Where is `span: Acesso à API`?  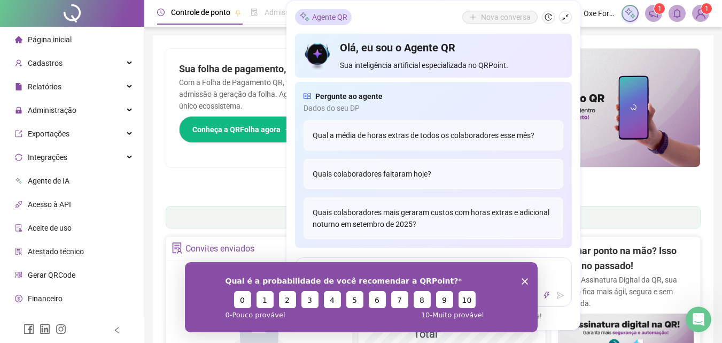 span: Acesso à API is located at coordinates (49, 204).